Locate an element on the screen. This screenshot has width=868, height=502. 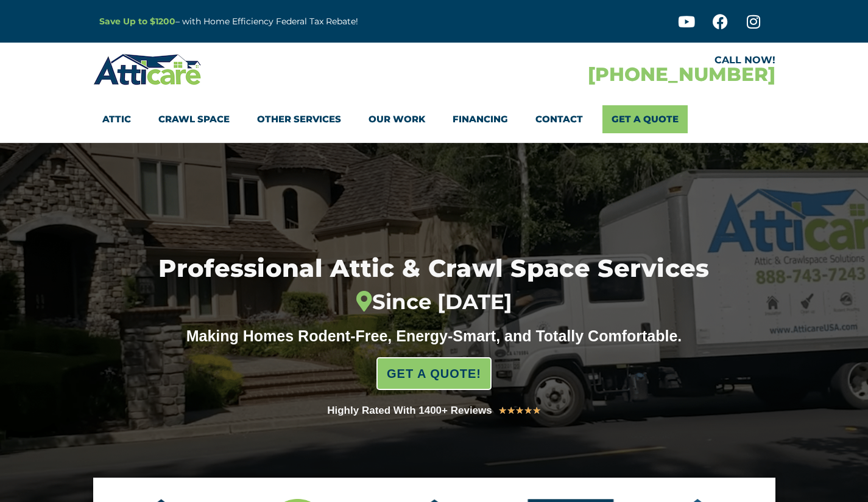
div: CALL NOW! is located at coordinates (605, 60).